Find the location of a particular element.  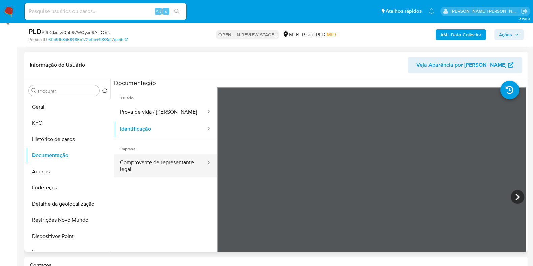

span: # JfXdxqky0bb97WOyxo9AHQ5N is located at coordinates (76, 32).